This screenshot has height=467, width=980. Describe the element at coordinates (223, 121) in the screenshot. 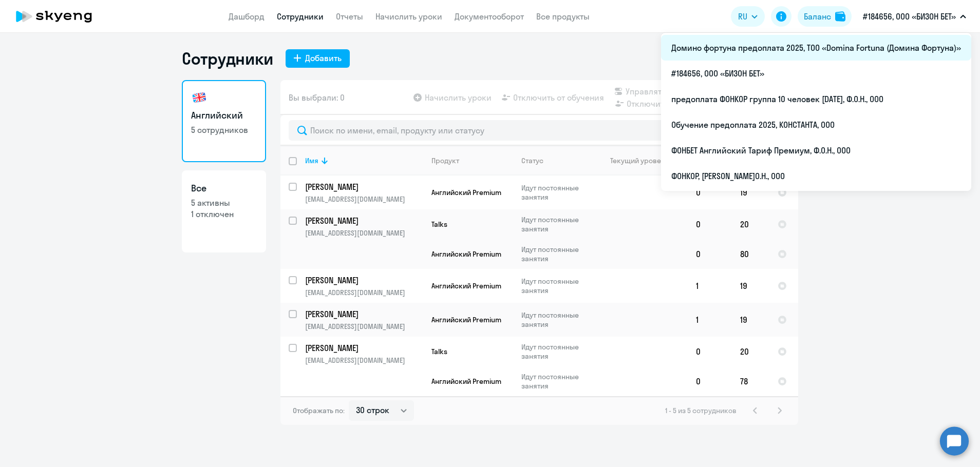

I see `a: Английский5 сотрудников` at that location.